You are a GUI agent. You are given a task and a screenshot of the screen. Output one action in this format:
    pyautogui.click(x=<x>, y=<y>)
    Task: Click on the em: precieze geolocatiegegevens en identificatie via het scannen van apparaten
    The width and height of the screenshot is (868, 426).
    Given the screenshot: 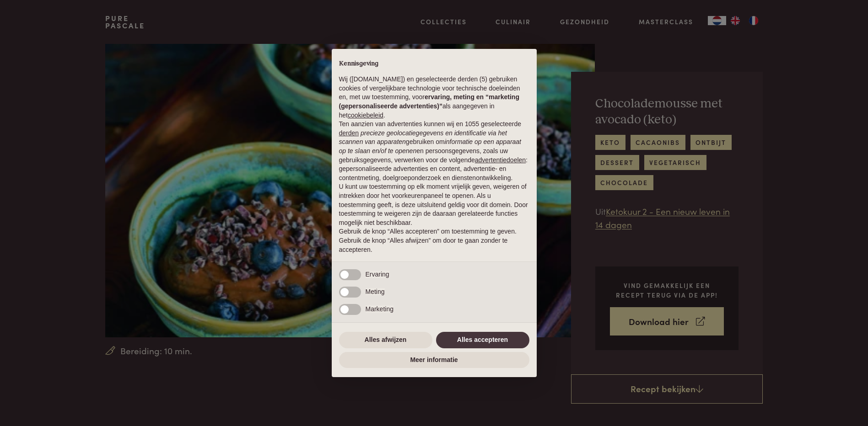 What is the action you would take?
    pyautogui.click(x=422, y=138)
    